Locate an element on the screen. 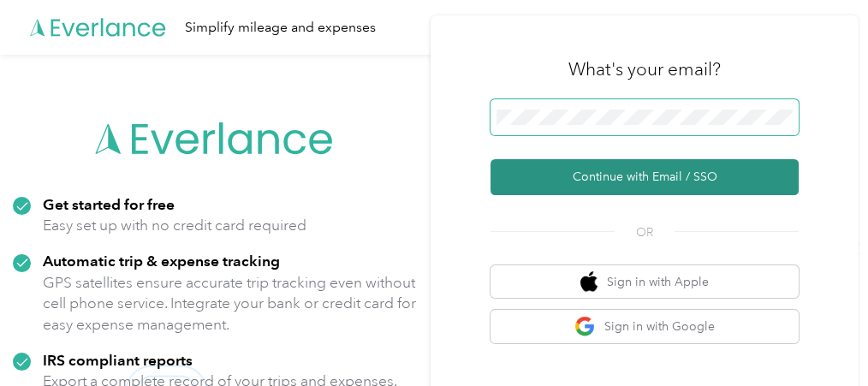 The image size is (868, 386). p: Easy set up with no credit card required is located at coordinates (175, 225).